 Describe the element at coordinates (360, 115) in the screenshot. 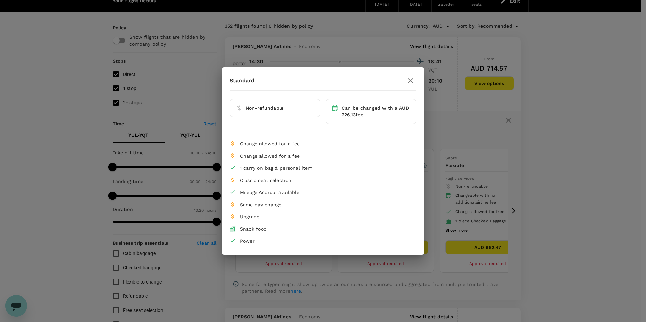

I see `span: fee` at that location.